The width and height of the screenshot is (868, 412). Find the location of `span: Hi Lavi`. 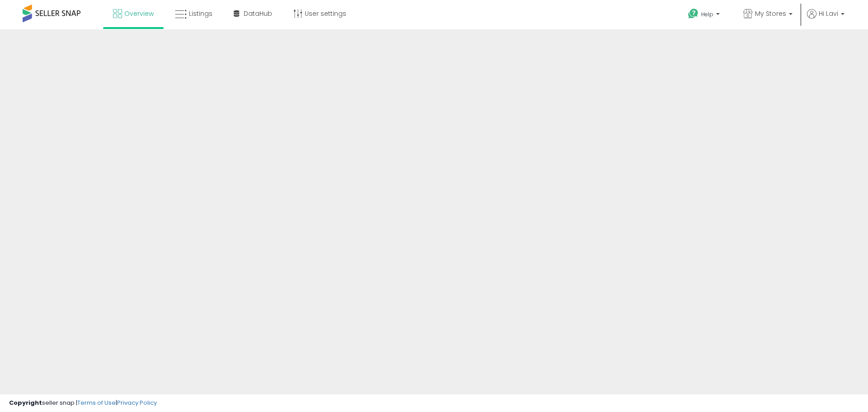

span: Hi Lavi is located at coordinates (829, 14).